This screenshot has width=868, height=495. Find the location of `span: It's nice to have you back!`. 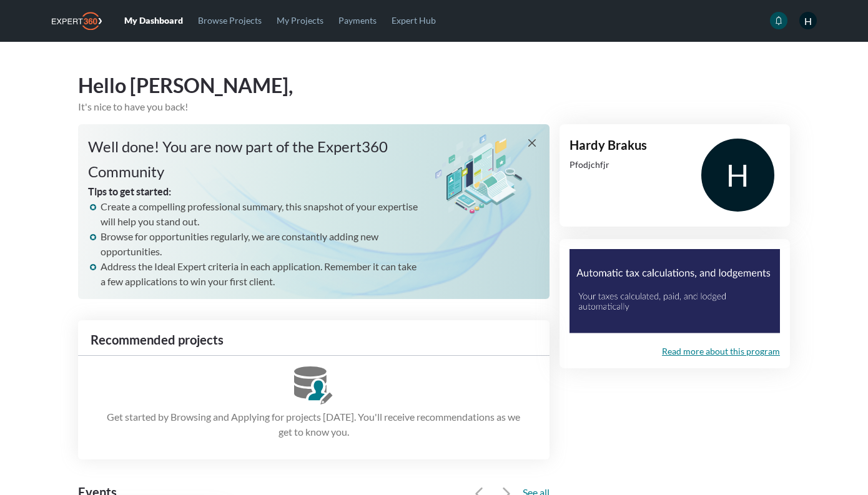

span: It's nice to have you back! is located at coordinates (133, 106).